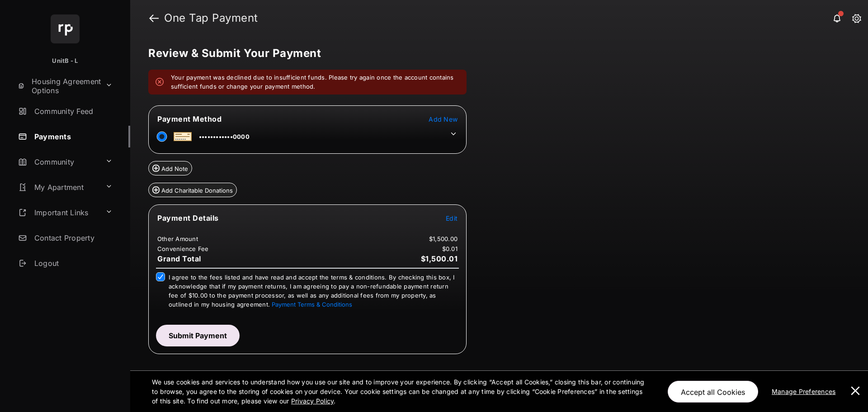  What do you see at coordinates (188, 218) in the screenshot?
I see `span: Payment Details` at bounding box center [188, 218].